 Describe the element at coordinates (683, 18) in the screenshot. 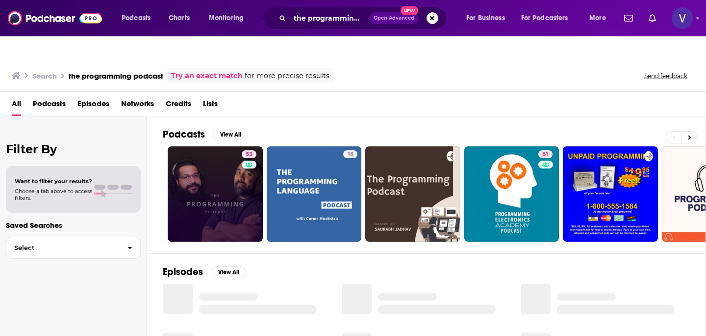

I see `span: Logged in as victoria.wilson` at that location.